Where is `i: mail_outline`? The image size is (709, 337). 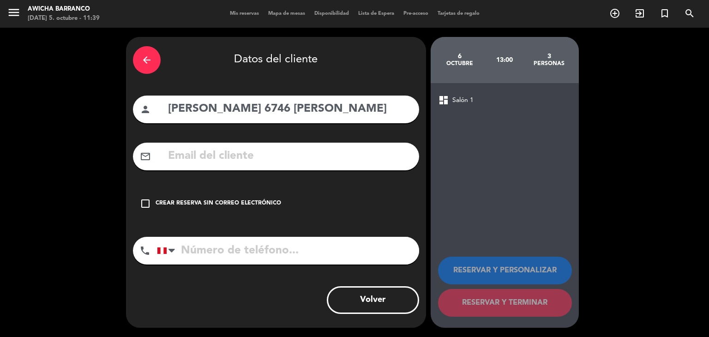 i: mail_outline is located at coordinates (145, 157).